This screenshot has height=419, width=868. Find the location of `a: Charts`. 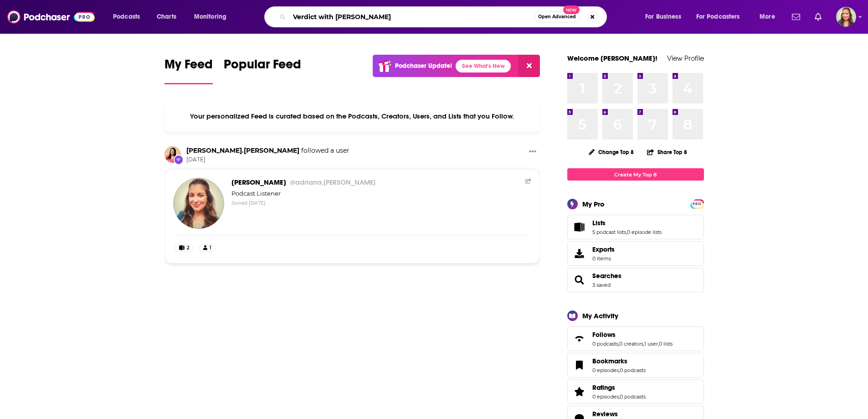

a: Charts is located at coordinates (167, 17).